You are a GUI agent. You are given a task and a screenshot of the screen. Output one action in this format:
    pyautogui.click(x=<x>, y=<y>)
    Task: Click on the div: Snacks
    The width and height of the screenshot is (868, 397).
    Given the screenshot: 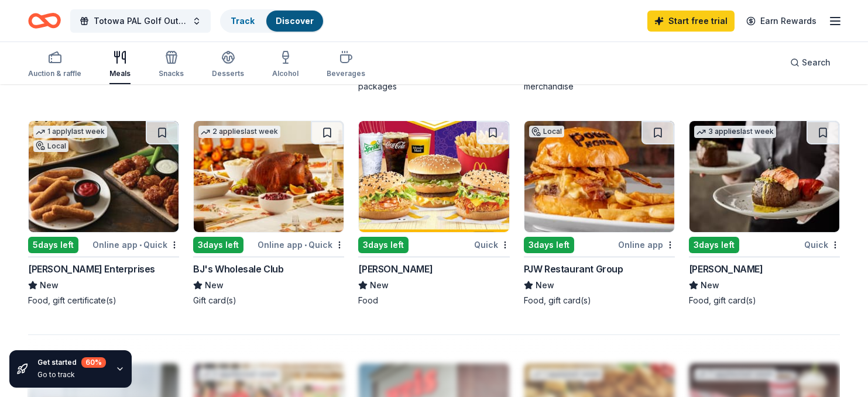 What is the action you would take?
    pyautogui.click(x=171, y=74)
    